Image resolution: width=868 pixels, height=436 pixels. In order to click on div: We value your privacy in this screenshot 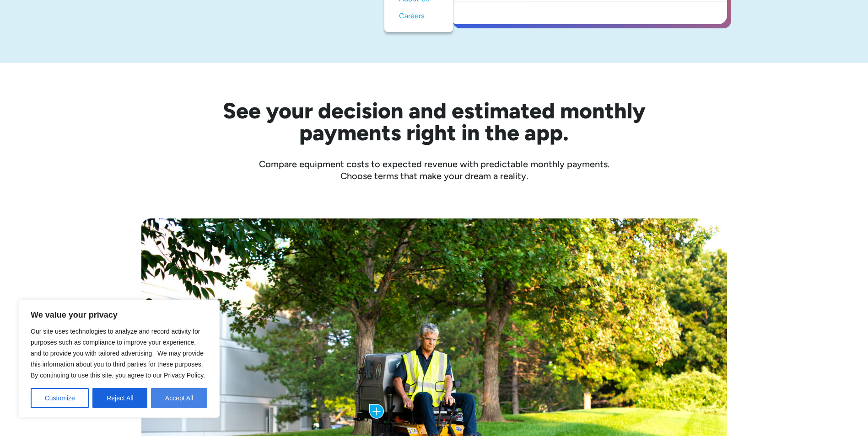, I will do `click(119, 359)`.